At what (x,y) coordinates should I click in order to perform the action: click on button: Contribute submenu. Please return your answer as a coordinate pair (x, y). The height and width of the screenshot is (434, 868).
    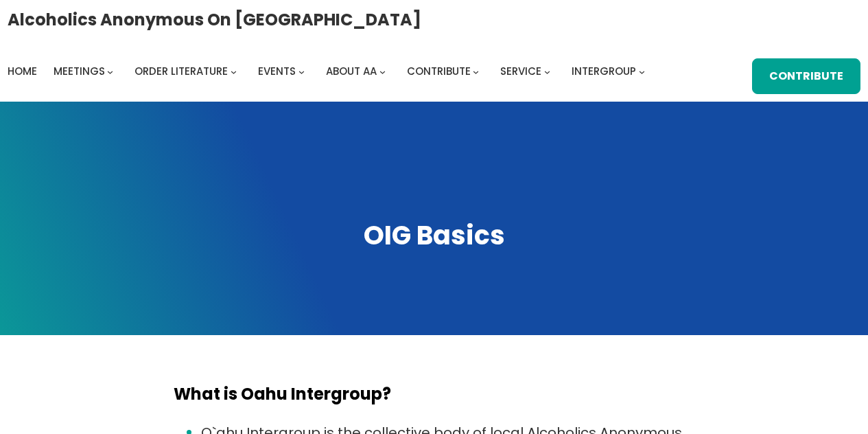
    Looking at the image, I should click on (475, 71).